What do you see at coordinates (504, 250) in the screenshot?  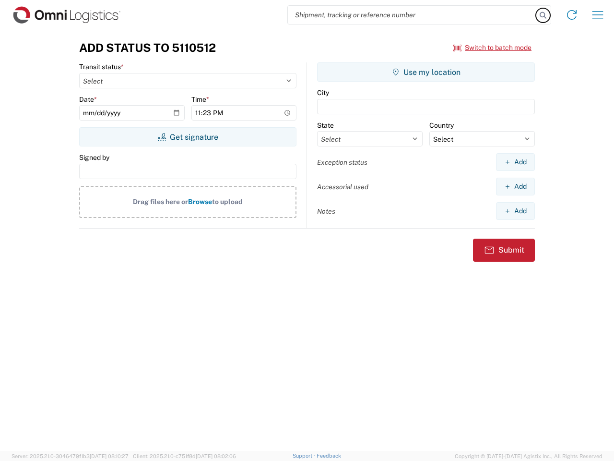 I see `button: Submit` at bounding box center [504, 250].